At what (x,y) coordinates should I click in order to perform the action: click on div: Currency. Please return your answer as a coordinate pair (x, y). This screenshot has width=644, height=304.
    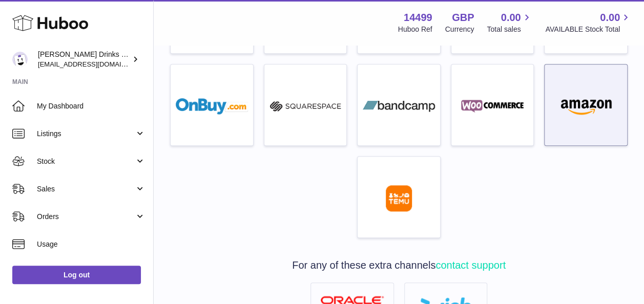
    Looking at the image, I should click on (459, 29).